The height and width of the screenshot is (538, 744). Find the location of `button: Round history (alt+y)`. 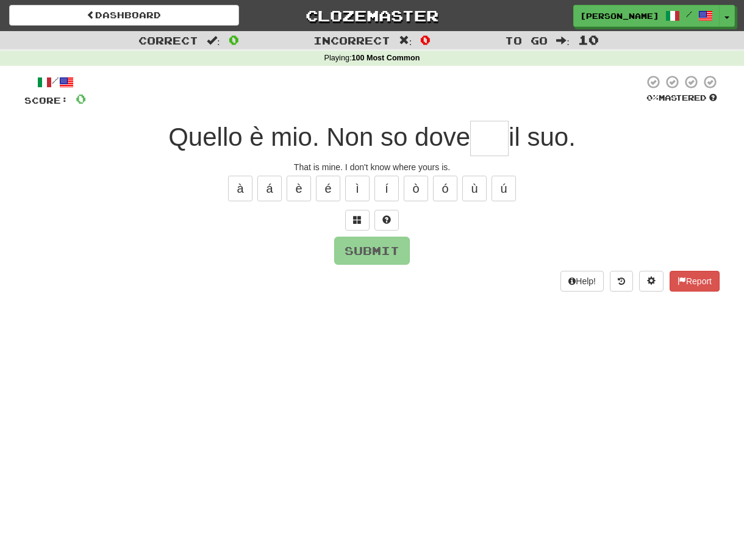

button: Round history (alt+y) is located at coordinates (621, 281).